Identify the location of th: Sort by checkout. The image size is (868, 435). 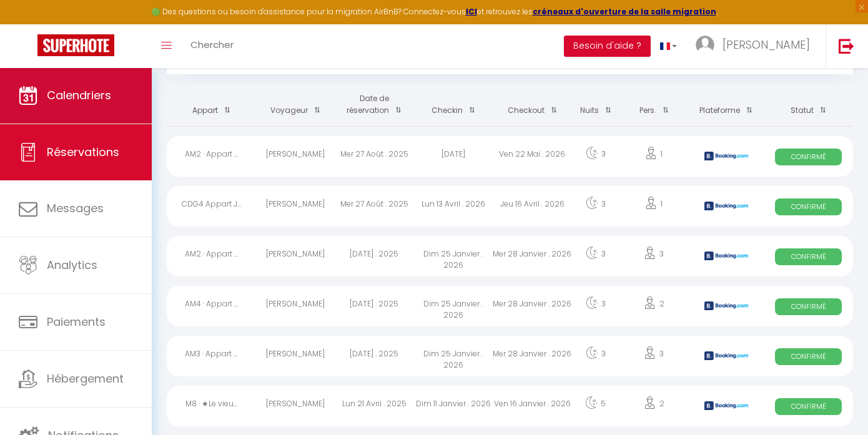
(532, 105).